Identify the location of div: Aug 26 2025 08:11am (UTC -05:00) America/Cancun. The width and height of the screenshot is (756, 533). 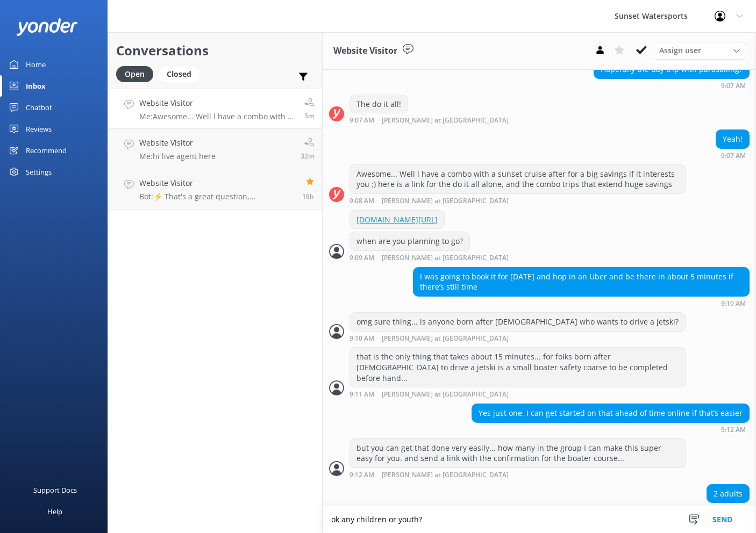
(518, 394).